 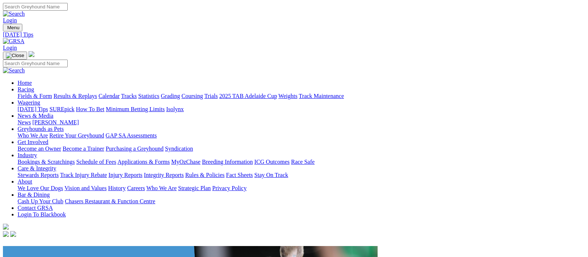 What do you see at coordinates (192, 96) in the screenshot?
I see `a: Coursing` at bounding box center [192, 96].